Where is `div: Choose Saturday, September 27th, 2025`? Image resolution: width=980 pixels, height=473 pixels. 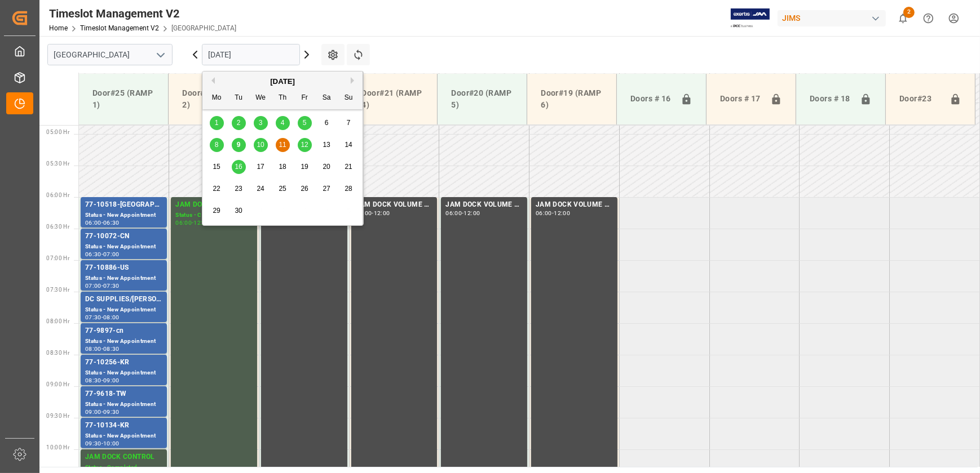
div: Choose Saturday, September 27th, 2025 is located at coordinates (326, 188).